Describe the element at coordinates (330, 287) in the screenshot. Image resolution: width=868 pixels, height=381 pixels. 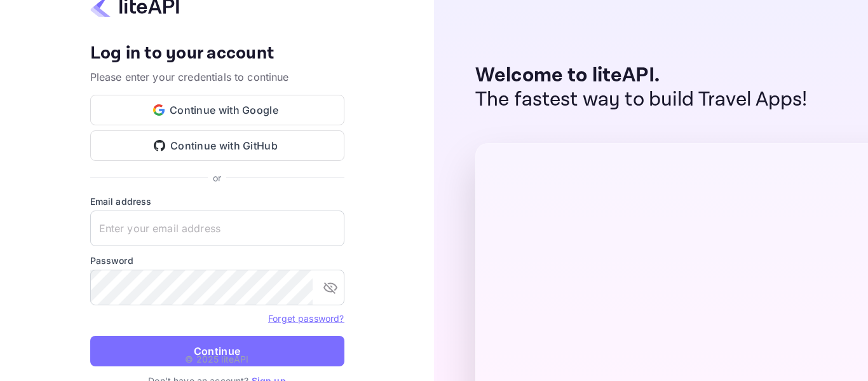
I see `button: toggle password visibility` at that location.